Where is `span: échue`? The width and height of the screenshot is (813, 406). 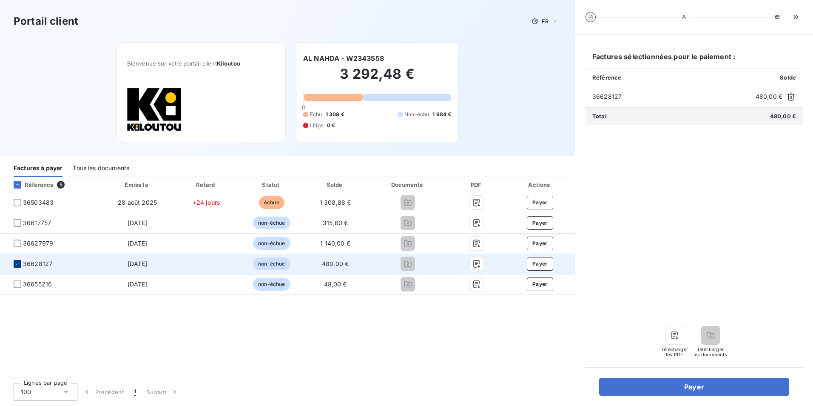
span: échue is located at coordinates (272, 202).